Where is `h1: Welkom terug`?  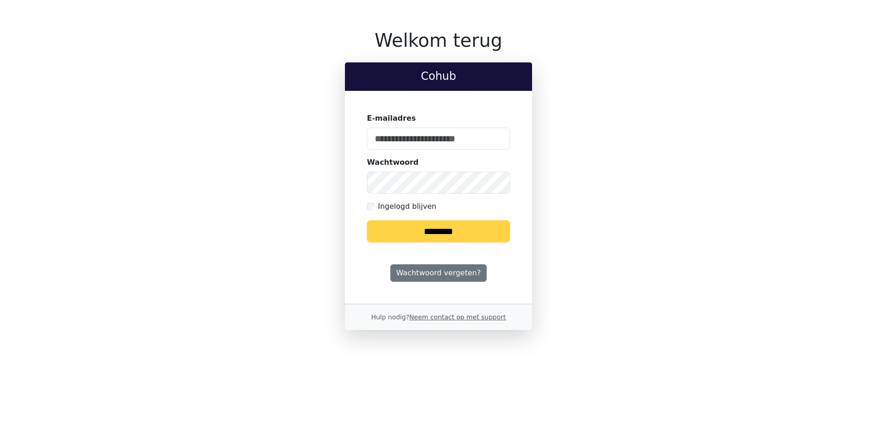
h1: Welkom terug is located at coordinates (439, 40).